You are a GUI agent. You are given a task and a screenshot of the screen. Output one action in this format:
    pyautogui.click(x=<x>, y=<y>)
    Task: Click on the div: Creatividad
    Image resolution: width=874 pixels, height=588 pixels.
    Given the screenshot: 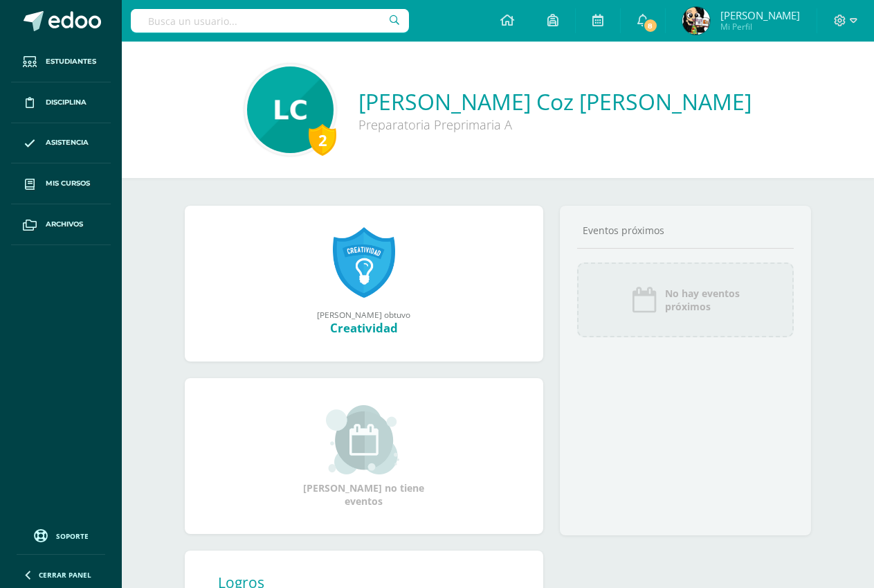 What is the action you would take?
    pyautogui.click(x=364, y=327)
    